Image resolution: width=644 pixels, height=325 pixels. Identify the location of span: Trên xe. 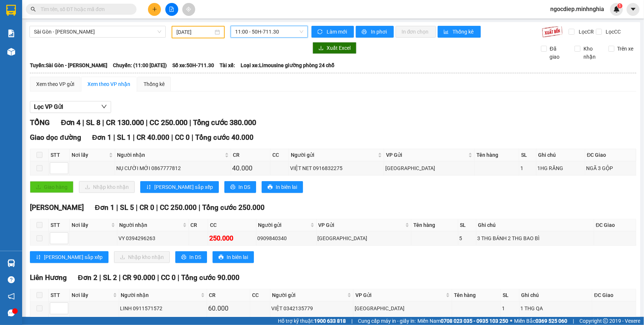
(625, 49).